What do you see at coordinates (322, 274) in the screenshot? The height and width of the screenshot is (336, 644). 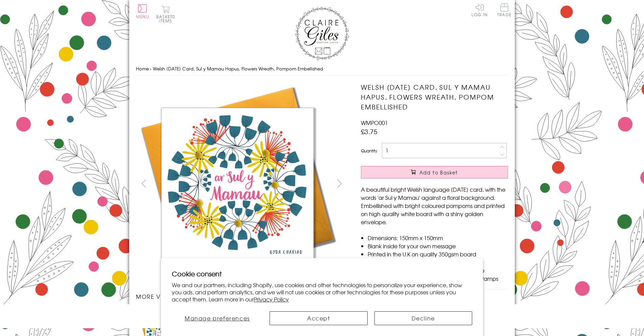 I see `h2: Cookie consent` at bounding box center [322, 274].